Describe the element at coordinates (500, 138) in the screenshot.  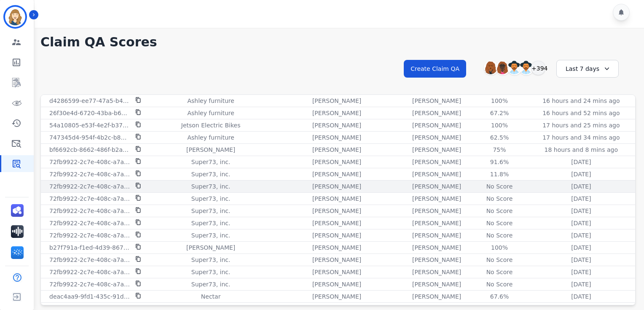
I see `div: 62.5%` at that location.